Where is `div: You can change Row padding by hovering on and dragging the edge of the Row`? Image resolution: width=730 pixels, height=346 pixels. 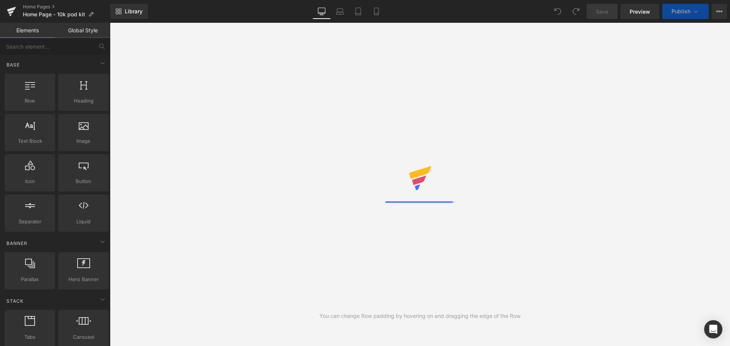
div: You can change Row padding by hovering on and dragging the edge of the Row is located at coordinates (420, 316).